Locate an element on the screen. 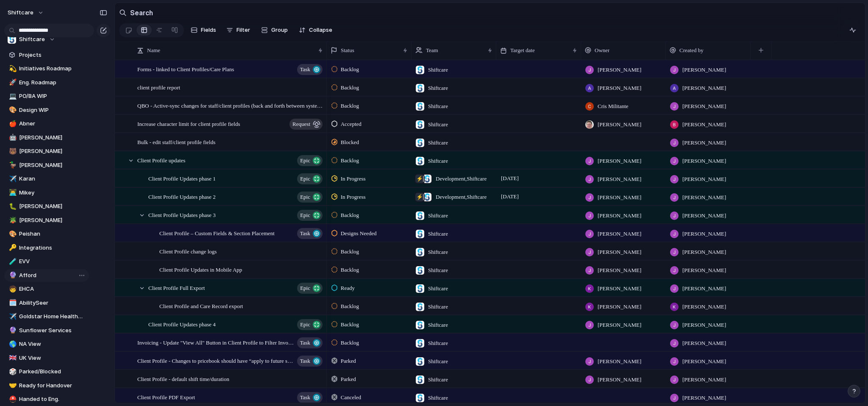  span: Parked/Blocked is located at coordinates (52, 371).